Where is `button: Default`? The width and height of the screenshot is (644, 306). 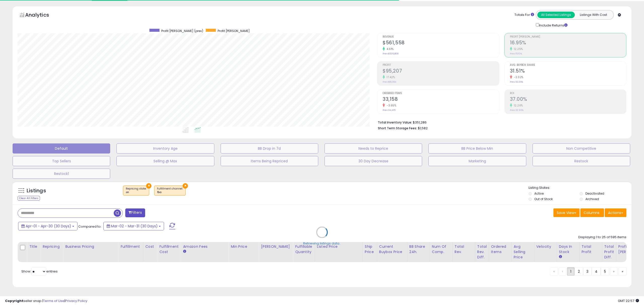
button: Default is located at coordinates (61, 148).